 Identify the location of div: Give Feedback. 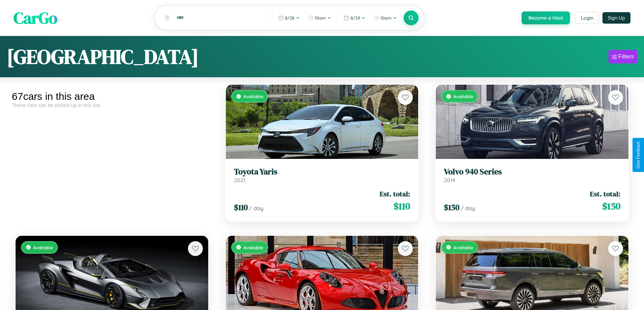
(638, 155).